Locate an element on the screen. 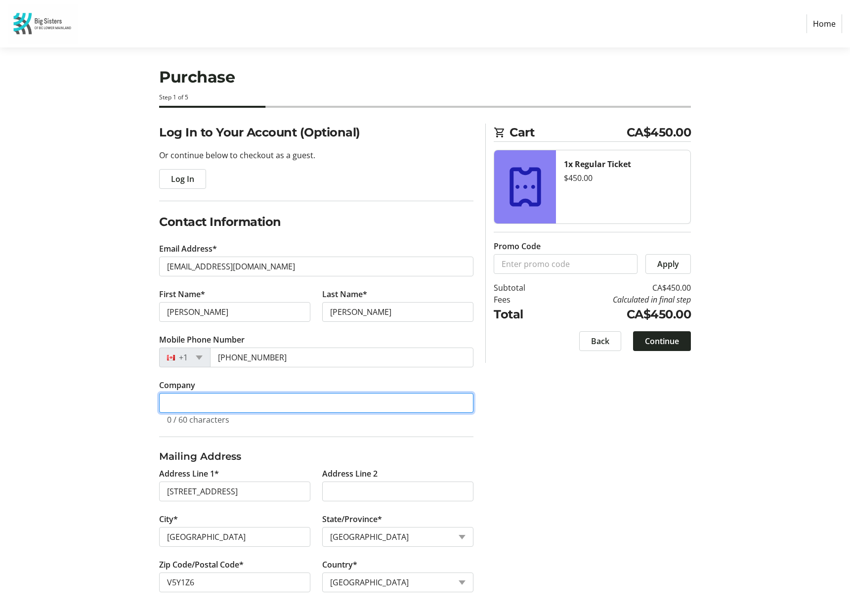  input: Zip or Postal Code is located at coordinates (235, 582).